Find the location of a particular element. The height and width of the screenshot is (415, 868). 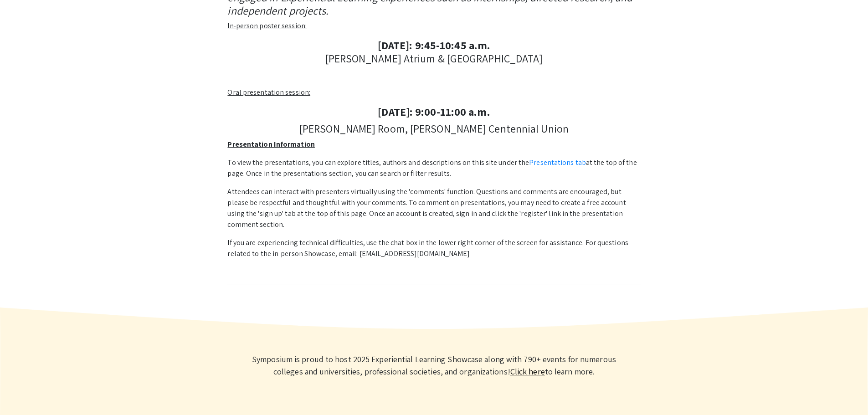

a: Learn more about Symposium is located at coordinates (527, 372).